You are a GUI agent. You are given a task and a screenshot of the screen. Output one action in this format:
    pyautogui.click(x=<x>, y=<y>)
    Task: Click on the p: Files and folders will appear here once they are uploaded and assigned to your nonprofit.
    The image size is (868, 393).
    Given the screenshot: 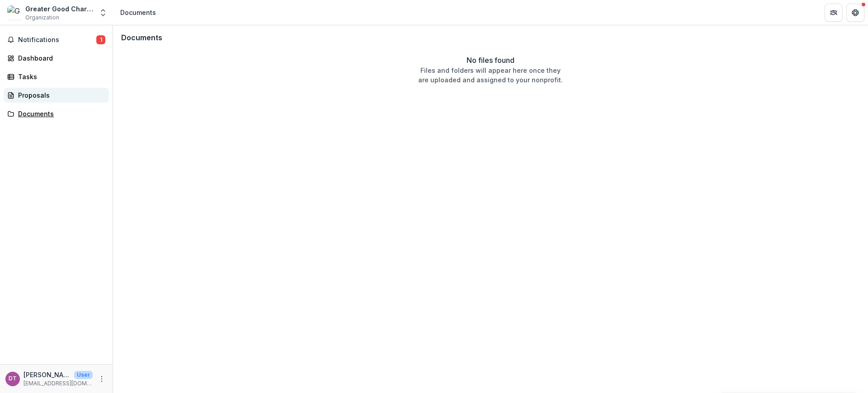 What is the action you would take?
    pyautogui.click(x=491, y=75)
    